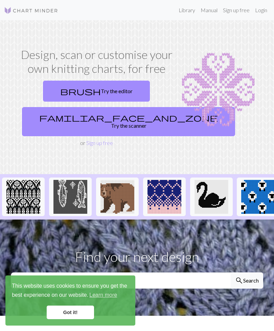 The height and width of the screenshot is (331, 274). What do you see at coordinates (81, 91) in the screenshot?
I see `span: brush` at bounding box center [81, 91].